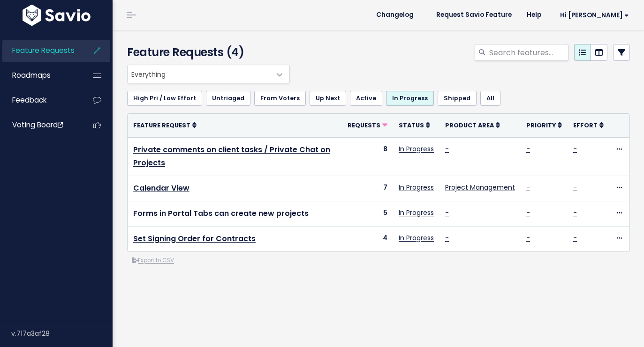 The width and height of the screenshot is (644, 347). What do you see at coordinates (40, 125) in the screenshot?
I see `a: Voting Board` at bounding box center [40, 125].